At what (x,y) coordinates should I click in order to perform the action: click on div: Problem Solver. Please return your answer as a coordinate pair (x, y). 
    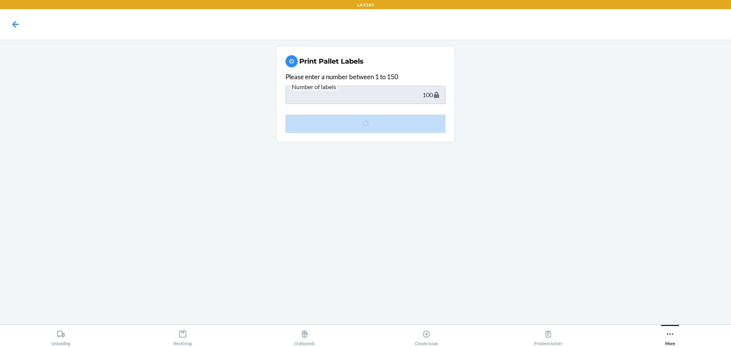
    Looking at the image, I should click on (548, 336).